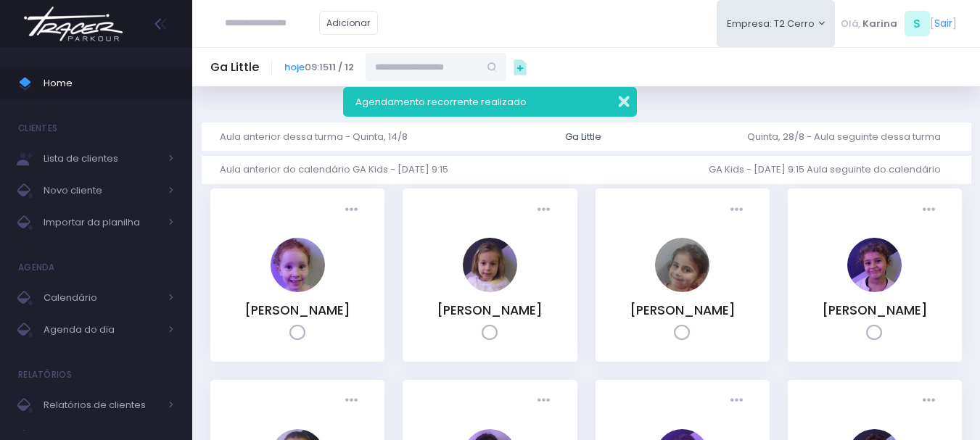 The height and width of the screenshot is (440, 980). I want to click on a: Adicionar, so click(349, 22).